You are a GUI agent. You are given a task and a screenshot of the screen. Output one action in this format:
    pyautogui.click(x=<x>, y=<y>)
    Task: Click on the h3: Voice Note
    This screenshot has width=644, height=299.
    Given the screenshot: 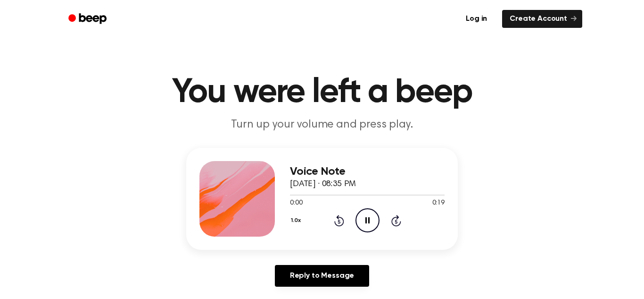 What is the action you would take?
    pyautogui.click(x=368, y=171)
    